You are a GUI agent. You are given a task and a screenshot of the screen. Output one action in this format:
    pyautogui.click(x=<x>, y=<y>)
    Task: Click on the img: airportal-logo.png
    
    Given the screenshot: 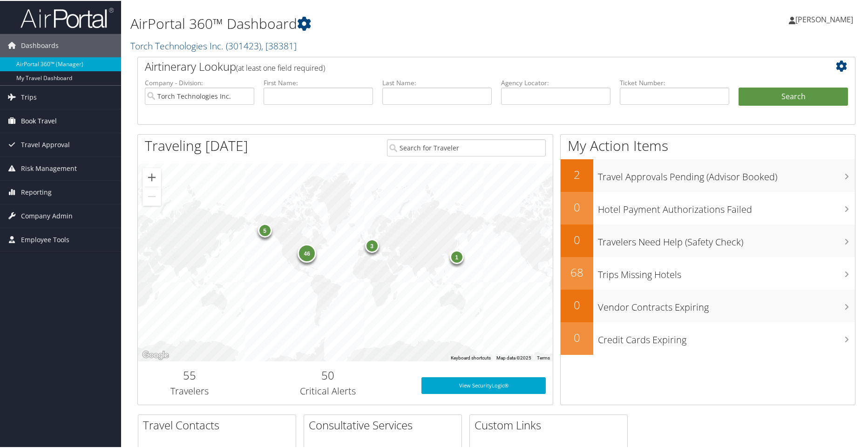 What is the action you would take?
    pyautogui.click(x=67, y=17)
    